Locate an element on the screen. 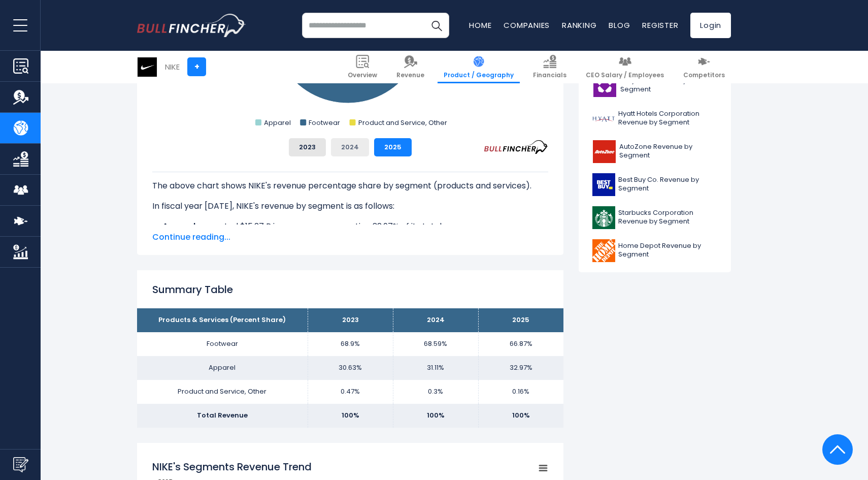 Image resolution: width=868 pixels, height=480 pixels. span: CEO Salary / Employees is located at coordinates (624, 75).